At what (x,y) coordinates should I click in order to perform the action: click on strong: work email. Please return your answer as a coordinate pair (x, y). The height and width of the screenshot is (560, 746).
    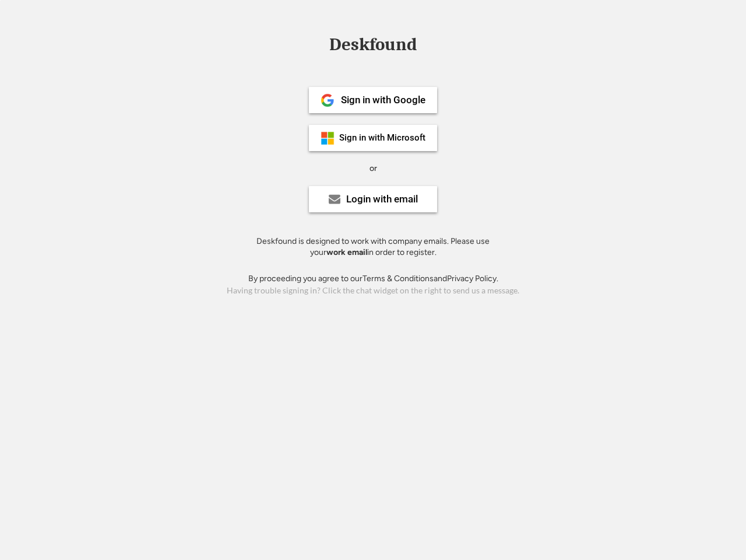
    Looking at the image, I should click on (347, 252).